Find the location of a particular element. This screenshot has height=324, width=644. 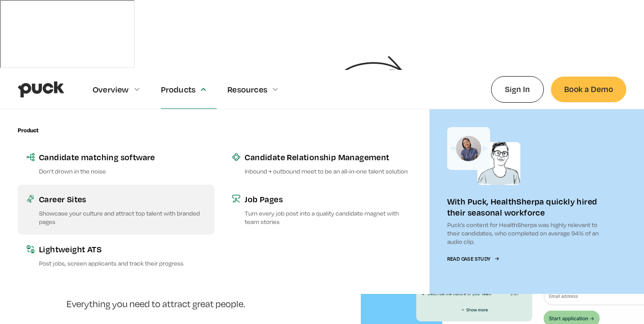

a: home is located at coordinates (40, 89).